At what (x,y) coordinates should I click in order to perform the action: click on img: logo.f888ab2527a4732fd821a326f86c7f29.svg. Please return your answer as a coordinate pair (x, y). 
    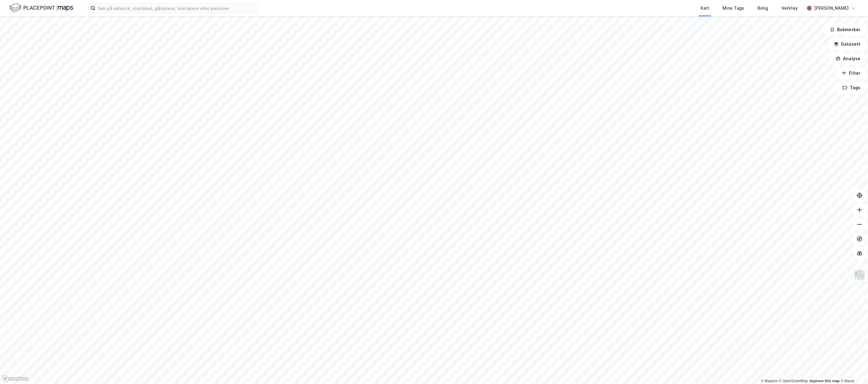
    Looking at the image, I should click on (41, 8).